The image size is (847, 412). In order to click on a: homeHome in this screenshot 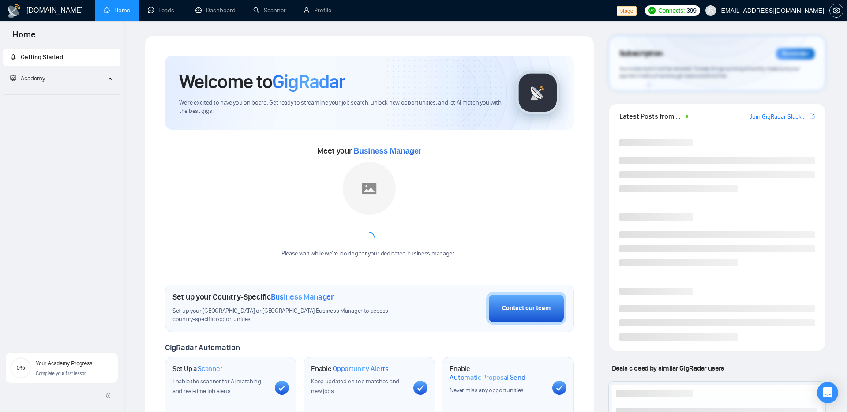, I will do `click(117, 10)`.